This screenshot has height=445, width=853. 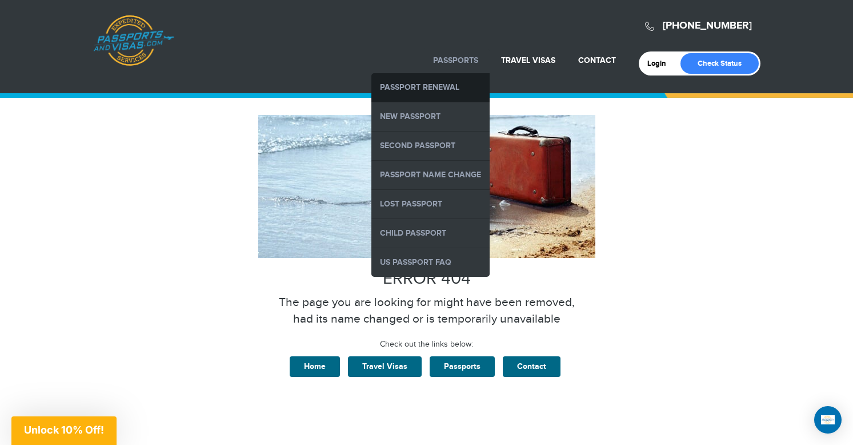 What do you see at coordinates (427, 345) in the screenshot?
I see `p: Check out the links below:` at bounding box center [427, 345].